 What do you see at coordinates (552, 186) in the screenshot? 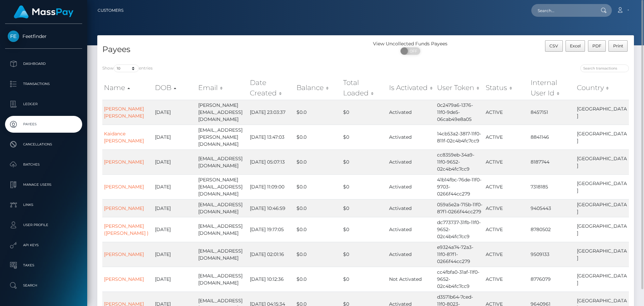
I see `td: 7318185` at bounding box center [552, 186].